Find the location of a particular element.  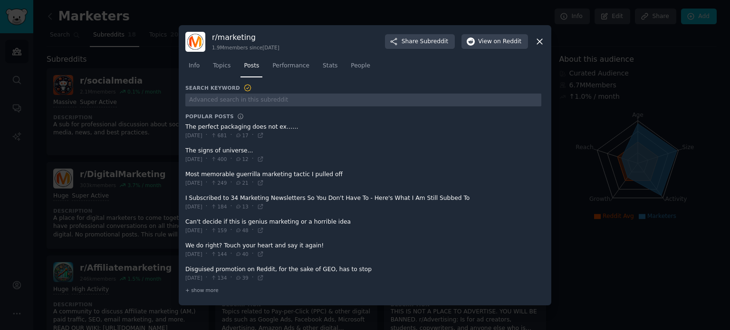

a: Stats is located at coordinates (330, 68).